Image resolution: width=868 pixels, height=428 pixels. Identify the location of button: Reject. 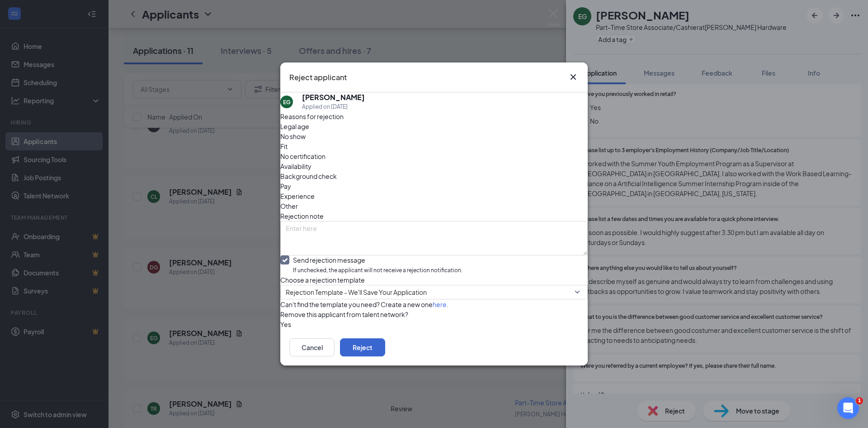
(363, 347).